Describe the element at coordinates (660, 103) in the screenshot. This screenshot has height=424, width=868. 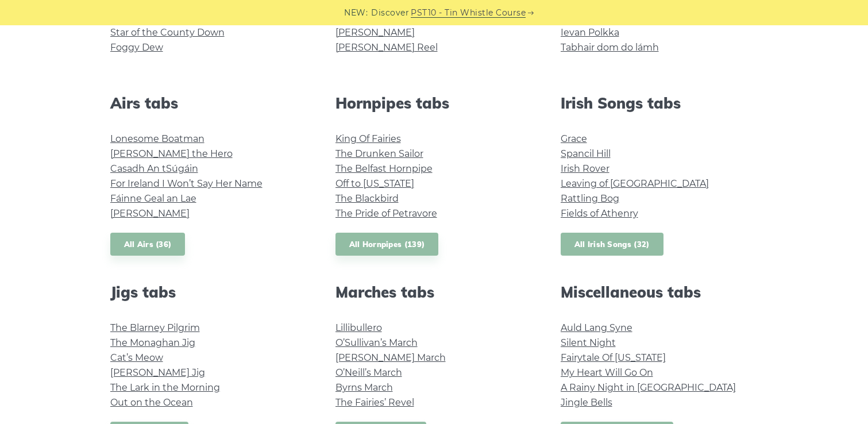
I see `h2: Irish Songs tabs` at that location.